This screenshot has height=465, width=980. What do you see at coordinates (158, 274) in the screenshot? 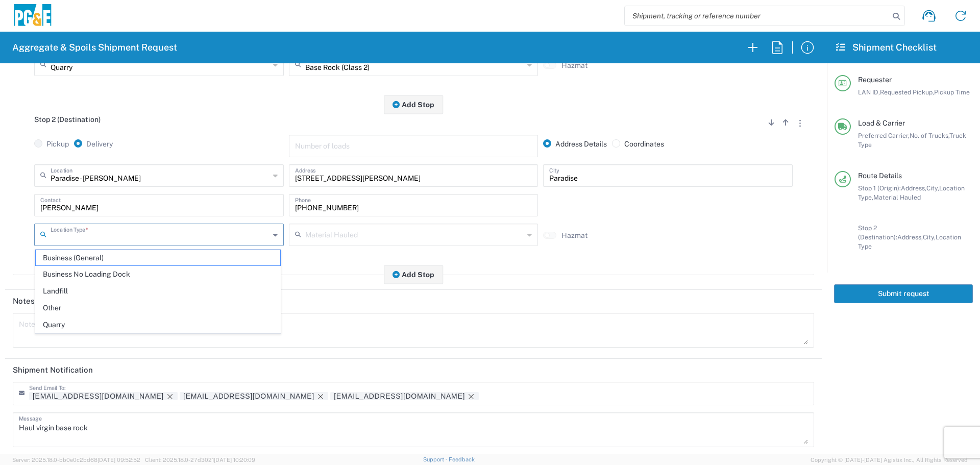
I see `span: Business No Loading Dock` at bounding box center [158, 274].